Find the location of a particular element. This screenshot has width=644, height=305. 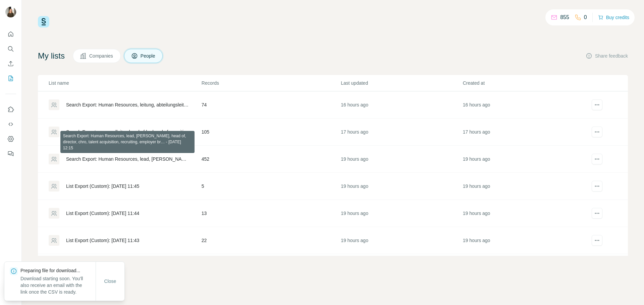

img: Surfe Logo is located at coordinates (44, 22).